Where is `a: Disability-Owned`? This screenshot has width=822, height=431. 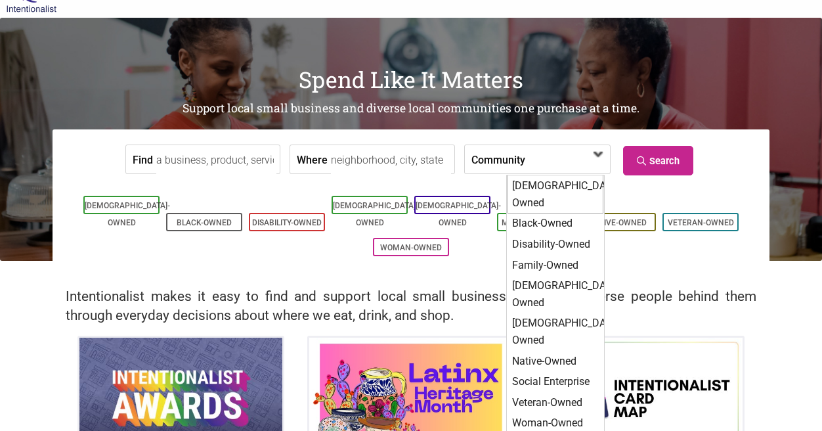
a: Disability-Owned is located at coordinates (287, 222).